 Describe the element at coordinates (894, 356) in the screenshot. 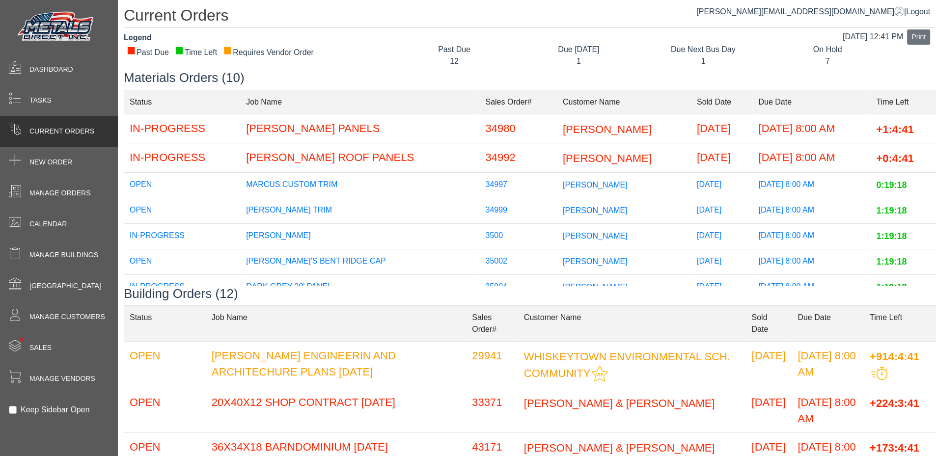

I see `span: +914:4:41` at that location.